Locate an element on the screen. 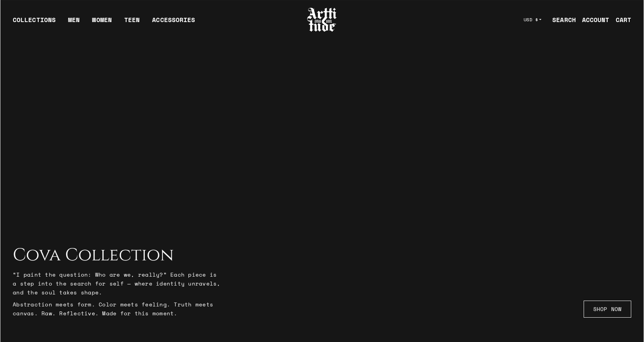 This screenshot has width=644, height=342. span: USD $ is located at coordinates (531, 20).